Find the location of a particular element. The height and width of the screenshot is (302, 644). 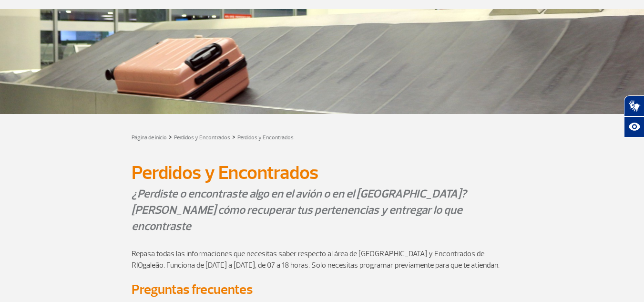

button: Abrir recursos assistivos. is located at coordinates (634, 127).